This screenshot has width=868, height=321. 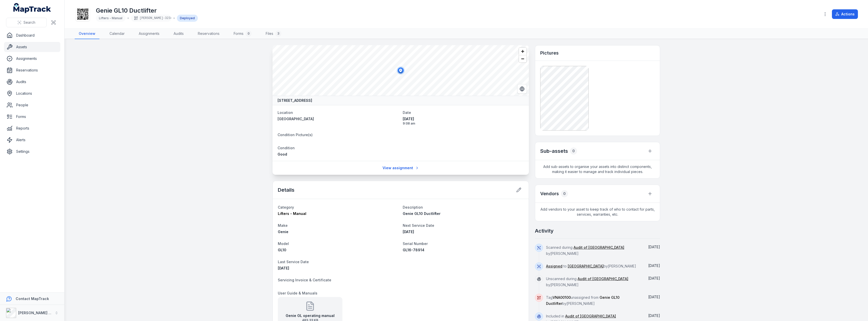 I want to click on a: Assets, so click(x=32, y=47).